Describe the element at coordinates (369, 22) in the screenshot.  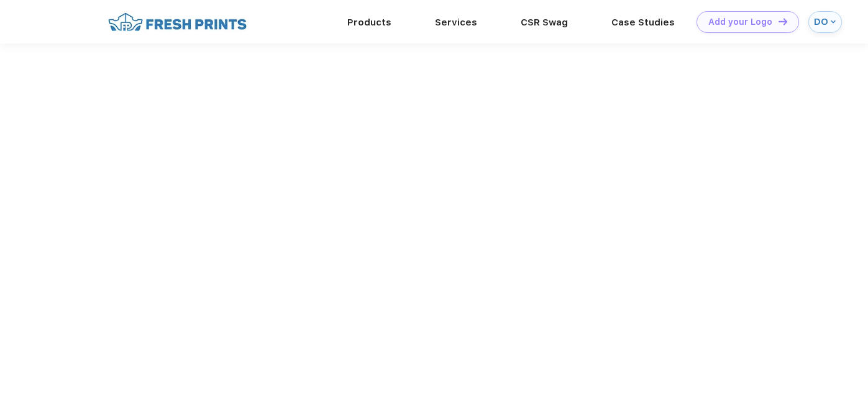
I see `a: Products` at that location.